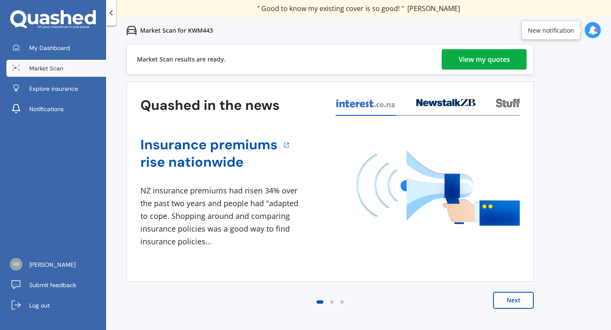  I want to click on h4: Insurance premiums, so click(209, 145).